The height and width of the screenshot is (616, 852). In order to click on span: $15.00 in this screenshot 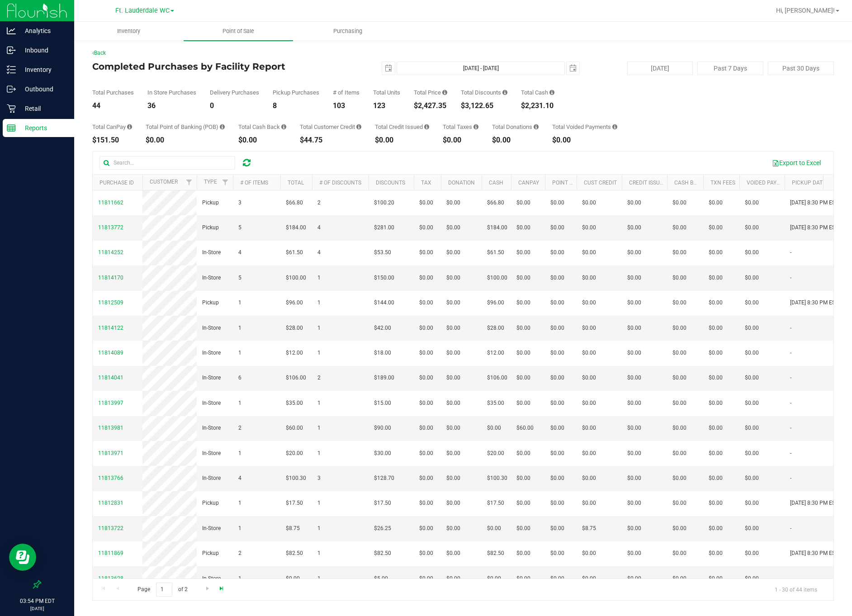, I will do `click(382, 403)`.